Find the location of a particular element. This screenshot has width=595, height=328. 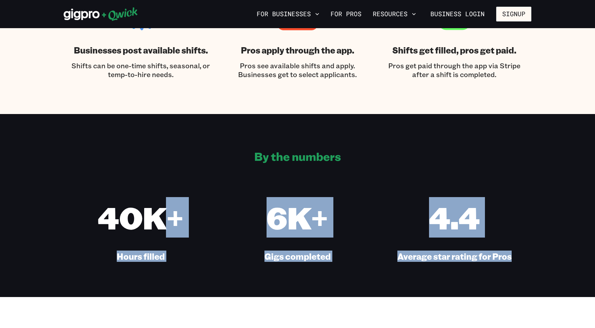

h3: Average star rating for Pros is located at coordinates (454, 256).